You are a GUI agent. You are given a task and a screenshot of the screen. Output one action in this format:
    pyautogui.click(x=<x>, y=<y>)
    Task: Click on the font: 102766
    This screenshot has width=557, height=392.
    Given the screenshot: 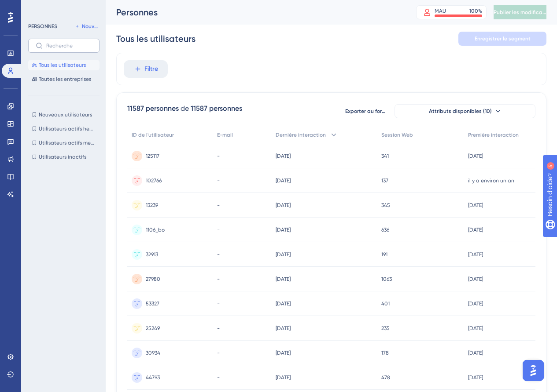 What is the action you would take?
    pyautogui.click(x=154, y=181)
    